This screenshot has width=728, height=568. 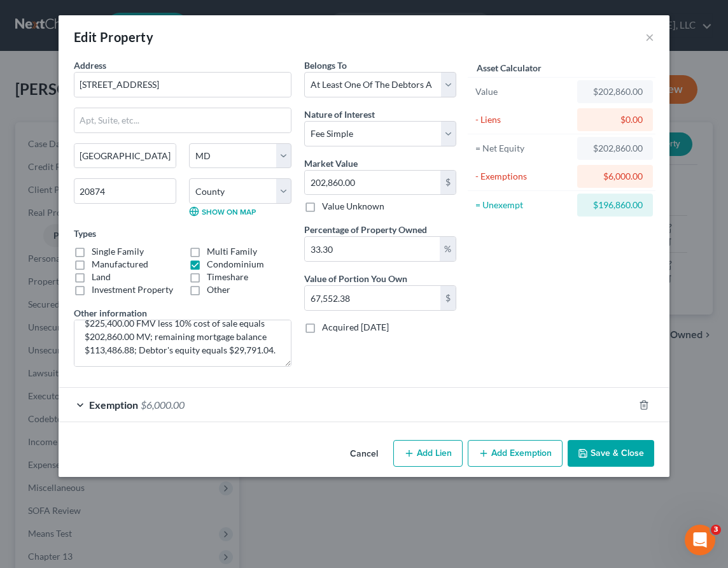 I want to click on button: Add Exemption, so click(x=515, y=453).